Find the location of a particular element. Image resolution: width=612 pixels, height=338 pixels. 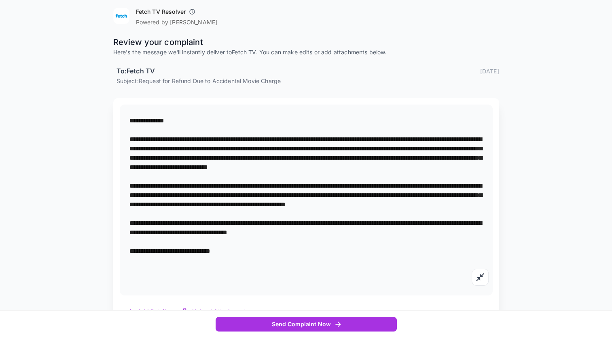

p: Here's the message we'll instantly deliver to Fetch TV . You can make edits or add attachments be... is located at coordinates (306, 52).